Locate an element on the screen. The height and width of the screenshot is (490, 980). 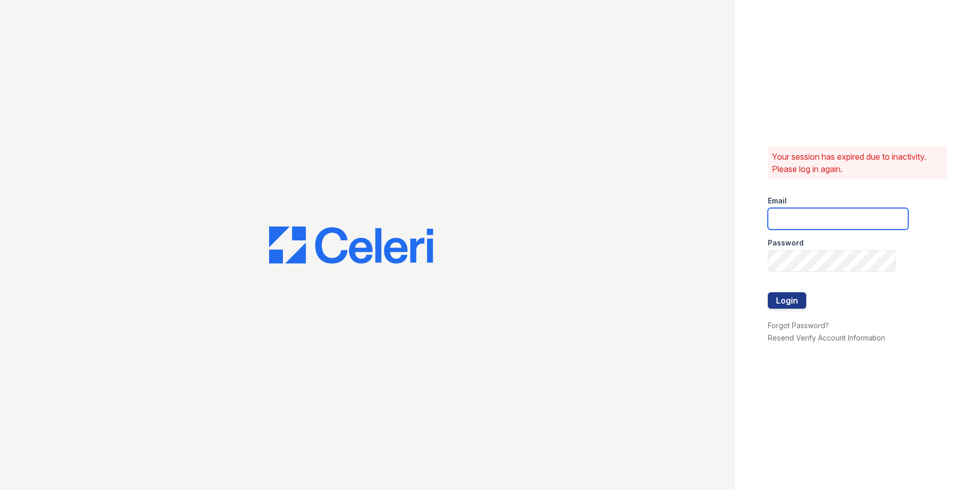
label: Email is located at coordinates (777, 201).